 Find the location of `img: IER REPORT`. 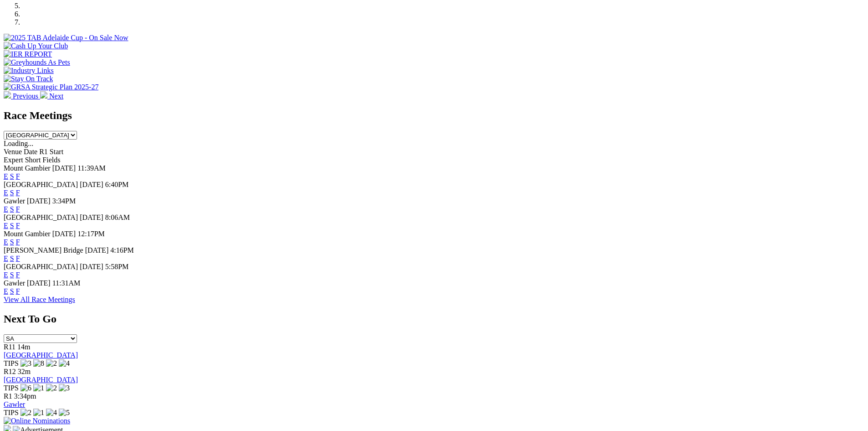

img: IER REPORT is located at coordinates (28, 54).